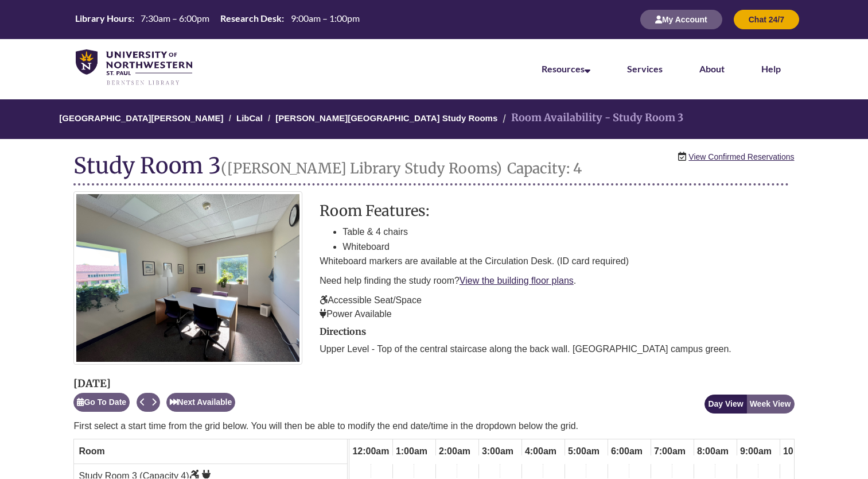 The height and width of the screenshot is (479, 868). What do you see at coordinates (669, 451) in the screenshot?
I see `span: 7:00am` at bounding box center [669, 451].